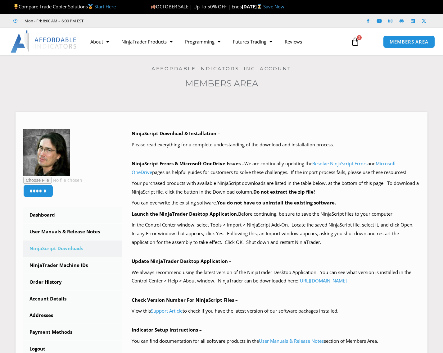 This screenshot has height=353, width=443. Describe the element at coordinates (276, 277) in the screenshot. I see `p: We always recommend using the latest version of the NinjaTrader Desktop Application. You can see ...` at that location.